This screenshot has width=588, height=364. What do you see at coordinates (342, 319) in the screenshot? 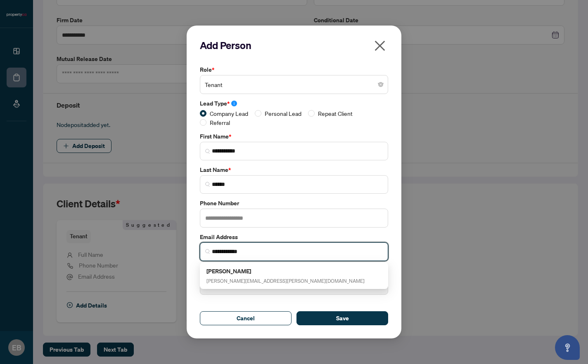
I see `span: Save` at bounding box center [342, 319].